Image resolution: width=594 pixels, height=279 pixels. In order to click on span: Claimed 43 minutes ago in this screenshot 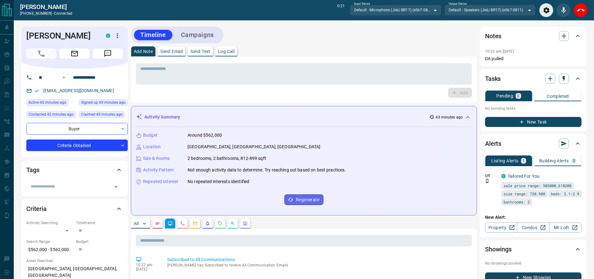, I will do `click(102, 114)`.